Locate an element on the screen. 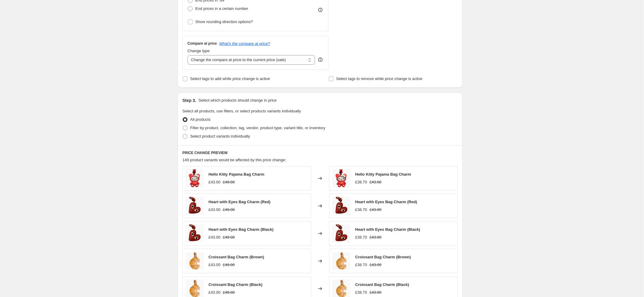  span: Show rounding direction options? is located at coordinates (224, 22).